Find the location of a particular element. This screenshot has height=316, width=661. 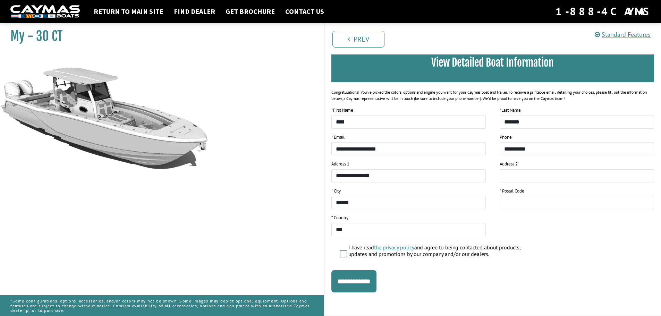

div: Congratulations! You’ve picked the colors, options and engine you want for your Caymas boat and t... is located at coordinates (492, 95).